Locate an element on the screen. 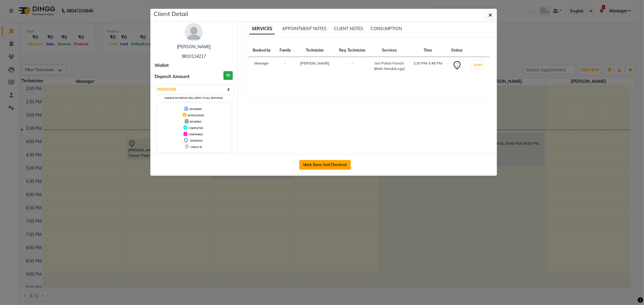  span: DROPPED is located at coordinates (196, 121).